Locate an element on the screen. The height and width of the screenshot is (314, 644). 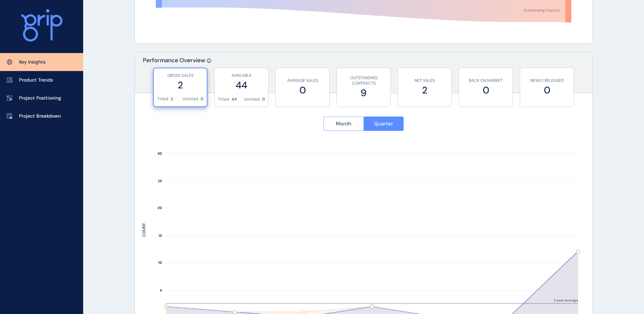
text: 6 is located at coordinates (161, 277).